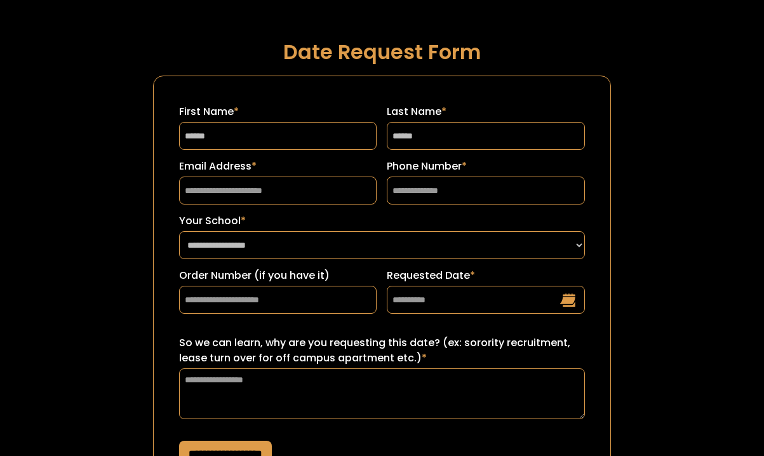 The height and width of the screenshot is (456, 764). Describe the element at coordinates (486, 112) in the screenshot. I see `label: Last Name` at that location.